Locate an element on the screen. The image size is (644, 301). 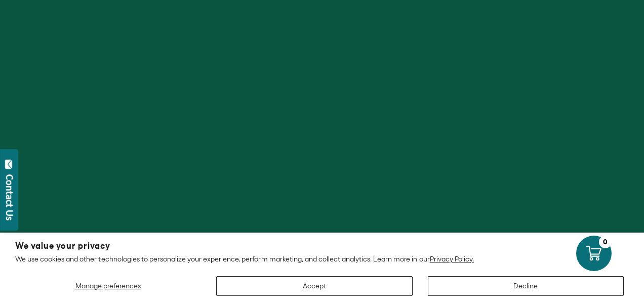
button: Decline is located at coordinates (526, 286).